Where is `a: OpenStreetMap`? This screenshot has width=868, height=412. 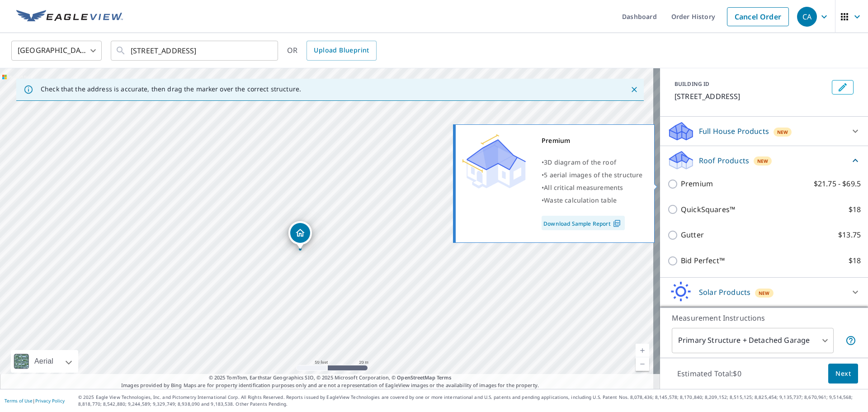
a: OpenStreetMap is located at coordinates (416, 378).